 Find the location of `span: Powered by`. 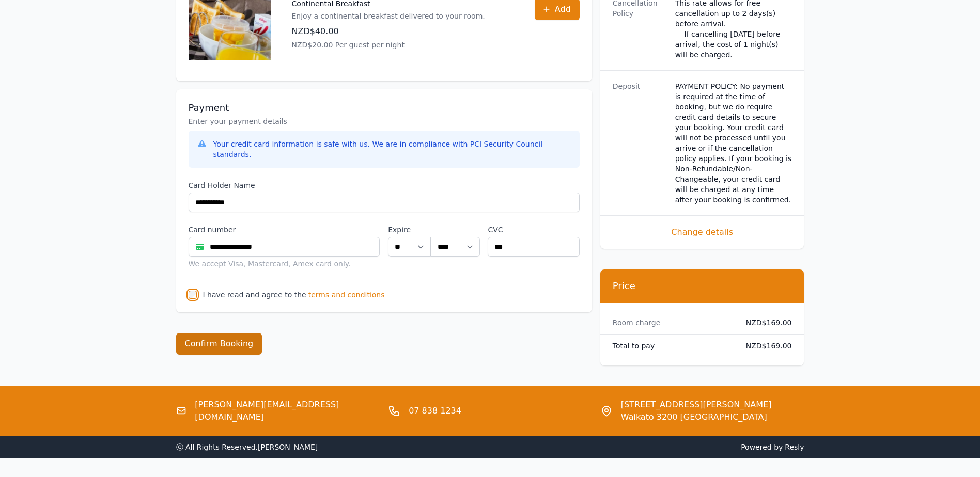

span: Powered by is located at coordinates (649, 447).